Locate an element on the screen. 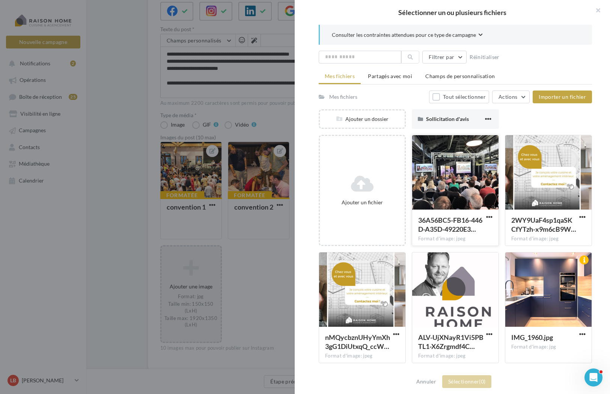 The height and width of the screenshot is (394, 610). span: nMQycbznUHyYmXh3gG1DiUtxqQ_ccW4NtY_3UgMgEqJDtZyz1pT447PQJ3r--5mAfPGesWvoqZ47MEHlBA=s0 is located at coordinates (357, 341).